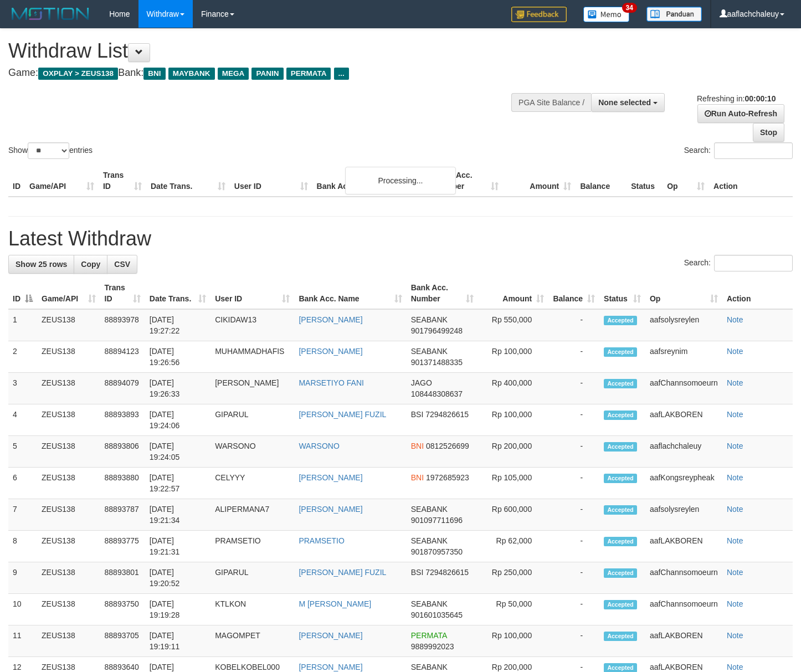 This screenshot has height=672, width=801. What do you see at coordinates (252, 451) in the screenshot?
I see `td: WARSONO` at bounding box center [252, 451].